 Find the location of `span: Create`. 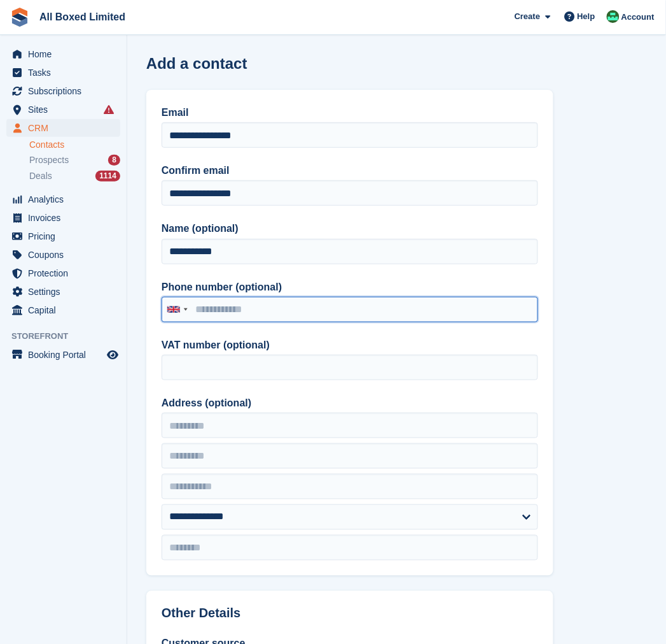

span: Create is located at coordinates (527, 16).